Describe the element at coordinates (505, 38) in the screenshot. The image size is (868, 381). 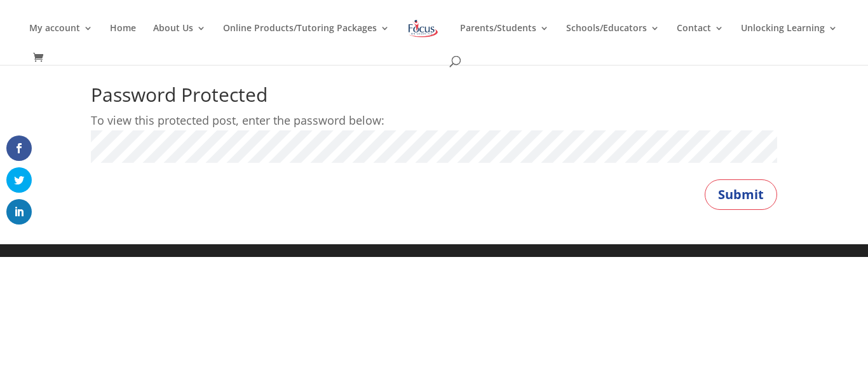
I see `a: Parents/Students` at that location.